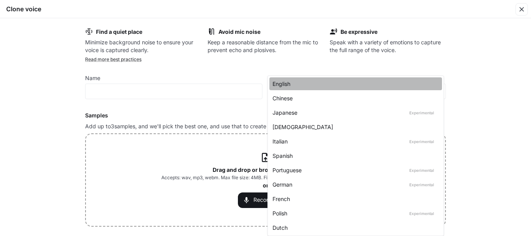 This screenshot has width=531, height=236. Describe the element at coordinates (354, 84) in the screenshot. I see `div: English` at that location.